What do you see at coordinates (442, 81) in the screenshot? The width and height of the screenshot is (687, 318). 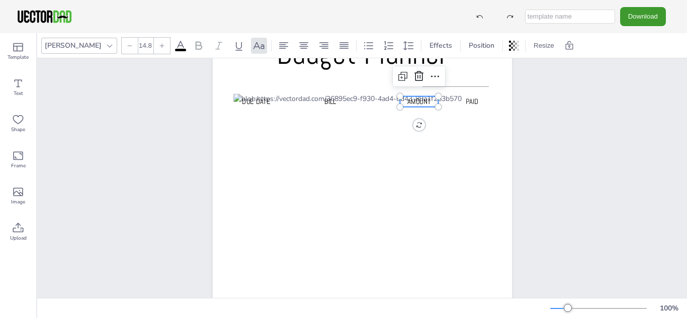 I see `span: Month:____________` at bounding box center [442, 81].